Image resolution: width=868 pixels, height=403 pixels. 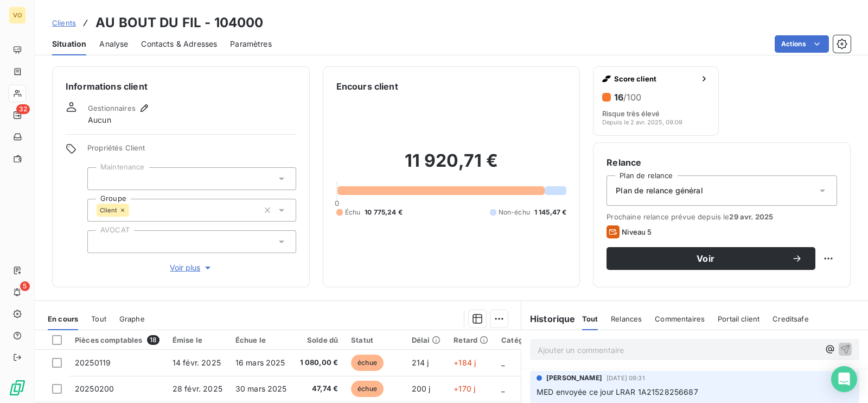 I want to click on button: Score client16/100Risque très élevéDepuis le 2 avr. 2025, 09:09, so click(x=656, y=101).